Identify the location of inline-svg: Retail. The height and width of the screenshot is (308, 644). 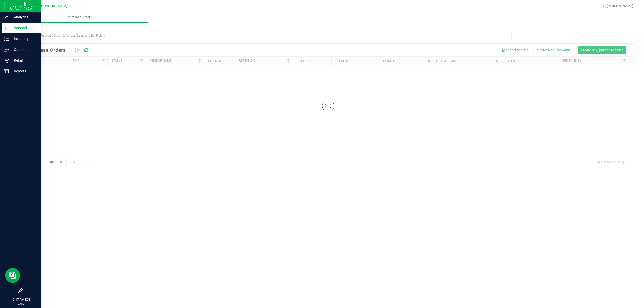
(6, 61).